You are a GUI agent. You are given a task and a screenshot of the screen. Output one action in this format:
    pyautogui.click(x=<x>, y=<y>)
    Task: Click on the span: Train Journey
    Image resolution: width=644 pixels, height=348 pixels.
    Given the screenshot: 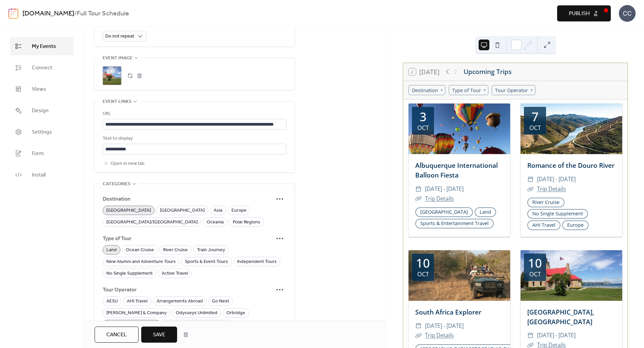 What is the action you would take?
    pyautogui.click(x=211, y=251)
    